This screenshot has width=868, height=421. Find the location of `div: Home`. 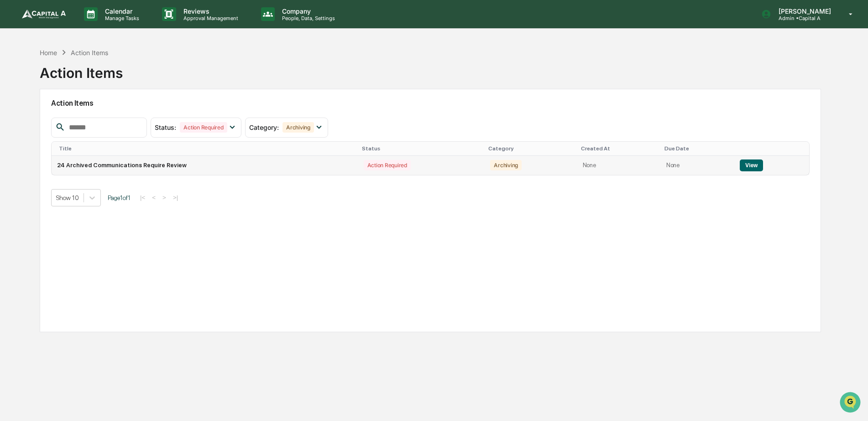

div: Home is located at coordinates (48, 53).